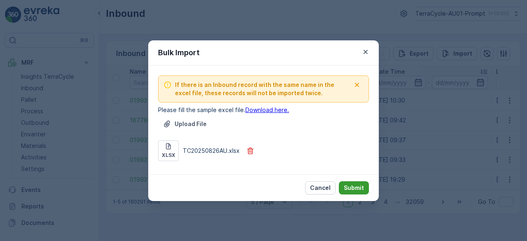 The width and height of the screenshot is (527, 241). Describe the element at coordinates (264, 110) in the screenshot. I see `p: Please fill the sample excel file.` at that location.